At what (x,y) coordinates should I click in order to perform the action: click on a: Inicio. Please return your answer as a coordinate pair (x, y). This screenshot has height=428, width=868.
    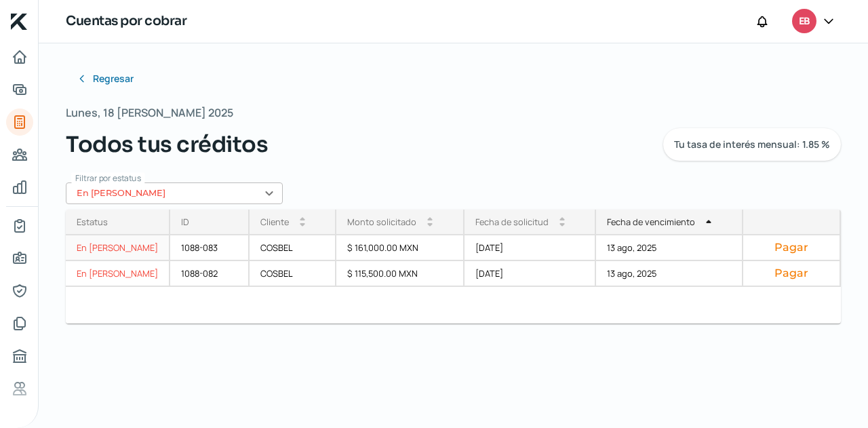
    Looking at the image, I should click on (20, 57).